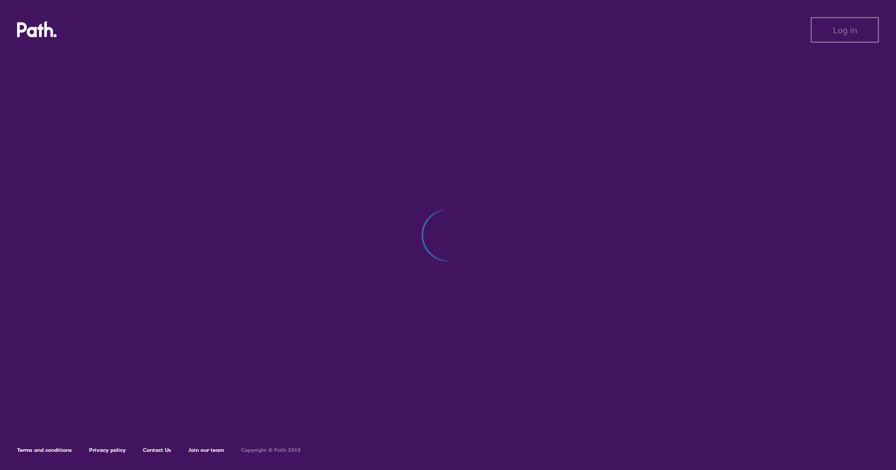  I want to click on button: Log in, so click(845, 30).